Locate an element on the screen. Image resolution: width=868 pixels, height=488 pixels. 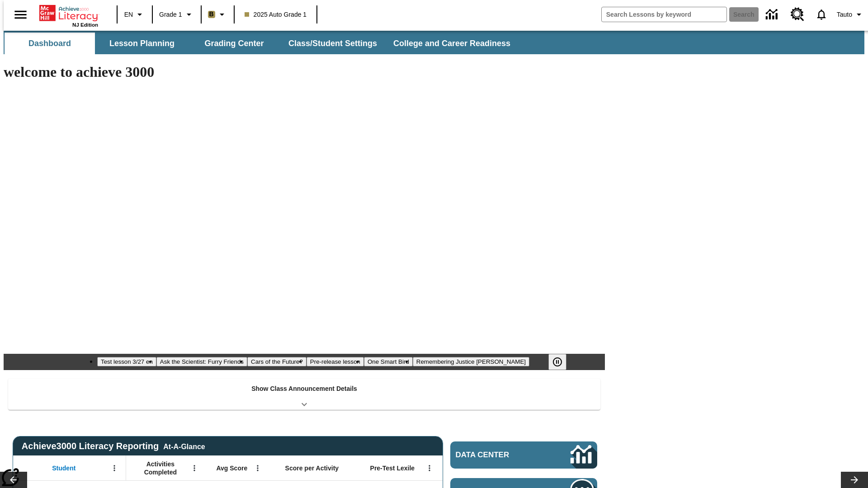
button: Dashboard is located at coordinates (50, 44).